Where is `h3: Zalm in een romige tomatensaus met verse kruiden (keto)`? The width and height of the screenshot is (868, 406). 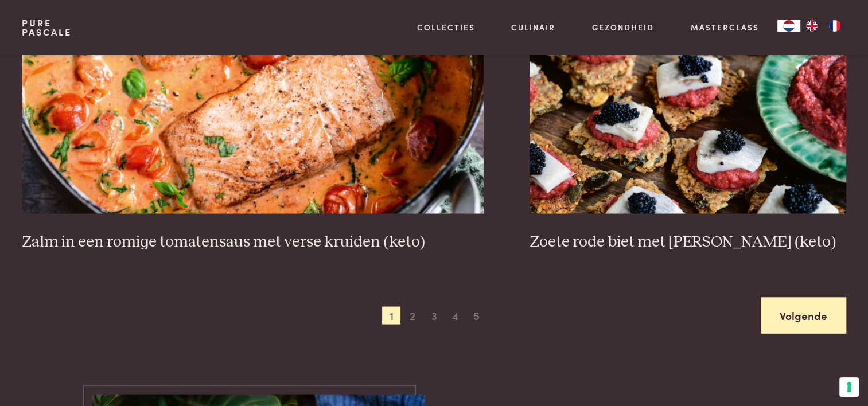 h3: Zalm in een romige tomatensaus met verse kruiden (keto) is located at coordinates (252, 241).